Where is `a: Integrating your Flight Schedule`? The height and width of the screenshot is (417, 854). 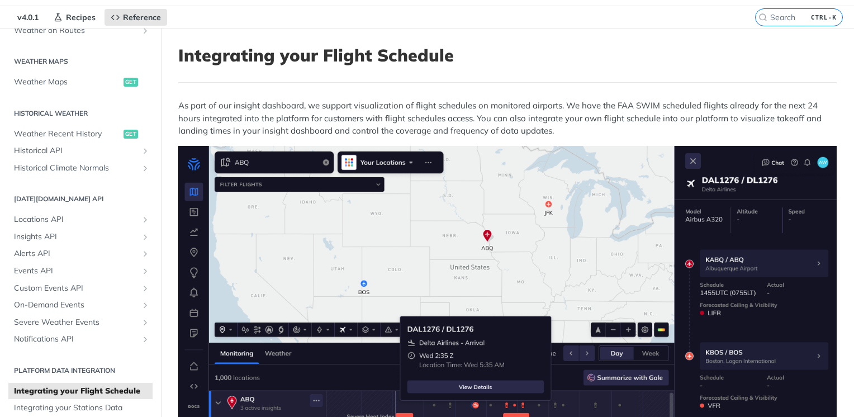 a: Integrating your Flight Schedule is located at coordinates (80, 391).